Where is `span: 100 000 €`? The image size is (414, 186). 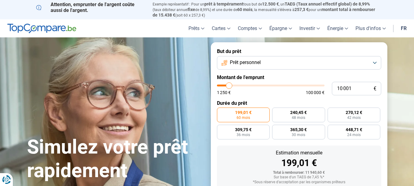
span: 100 000 € is located at coordinates (315, 93).